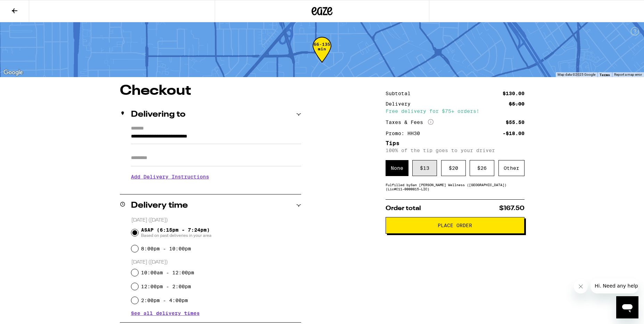 This screenshot has width=644, height=324. What do you see at coordinates (455, 225) in the screenshot?
I see `span: Place Order` at bounding box center [455, 225].